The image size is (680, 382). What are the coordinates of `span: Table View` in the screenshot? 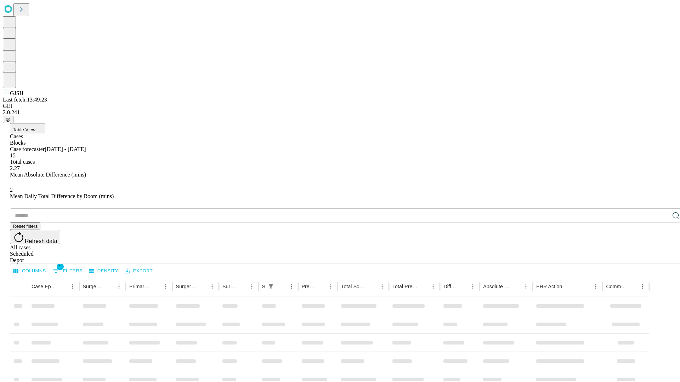 It's located at (24, 130).